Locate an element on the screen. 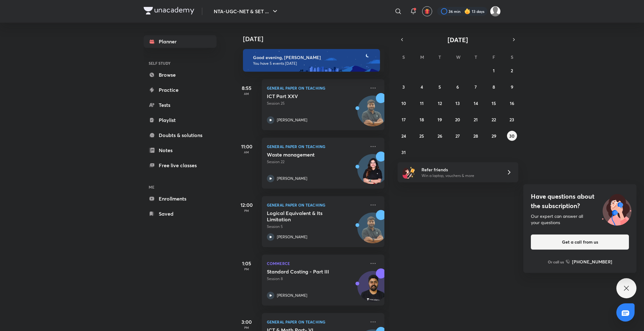 Image resolution: width=644 pixels, height=331 pixels. p: Win a laptop, vouchers & more is located at coordinates (460, 176).